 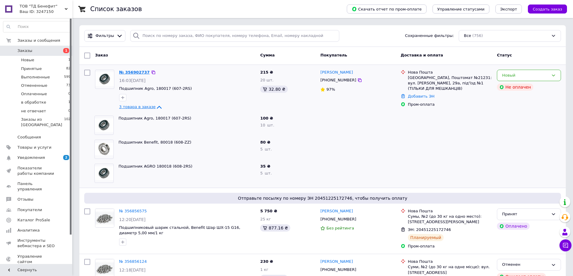 What do you see at coordinates (33, 103) in the screenshot?
I see `span: в обработке` at bounding box center [33, 103].